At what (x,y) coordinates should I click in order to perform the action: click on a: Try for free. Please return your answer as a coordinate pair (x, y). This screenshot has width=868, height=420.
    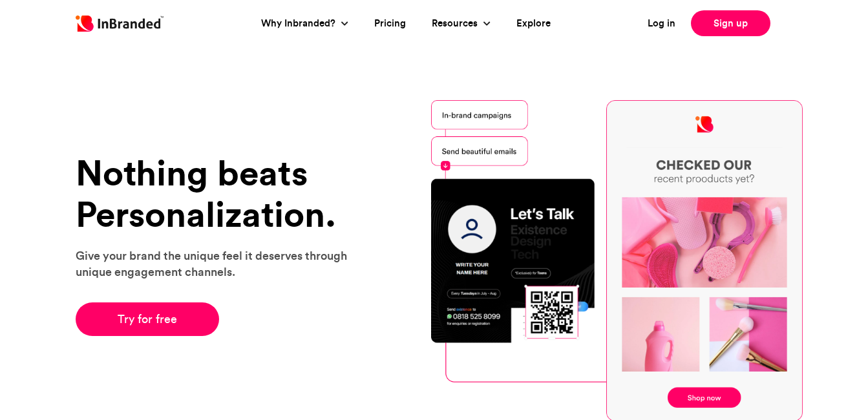
    Looking at the image, I should click on (148, 320).